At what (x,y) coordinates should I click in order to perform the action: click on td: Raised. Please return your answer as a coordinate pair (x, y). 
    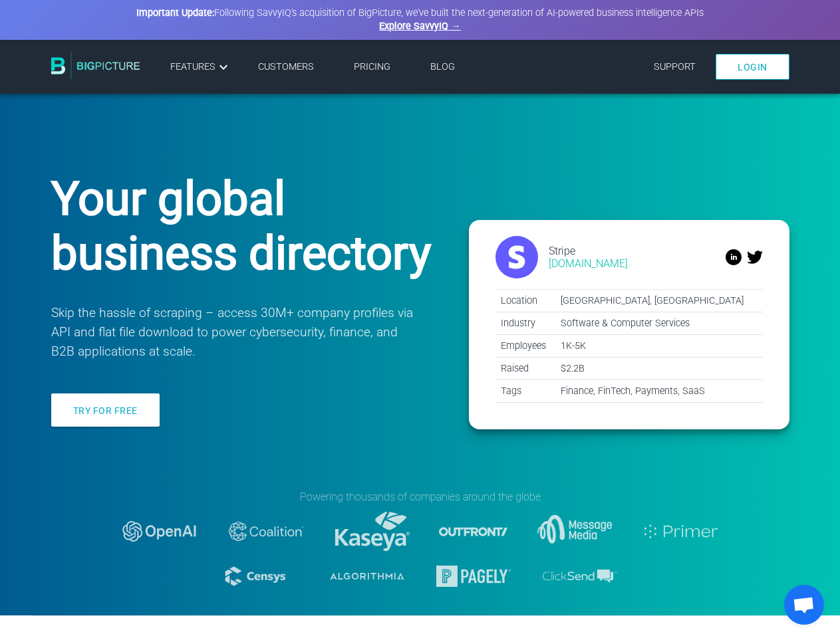
    Looking at the image, I should click on (525, 368).